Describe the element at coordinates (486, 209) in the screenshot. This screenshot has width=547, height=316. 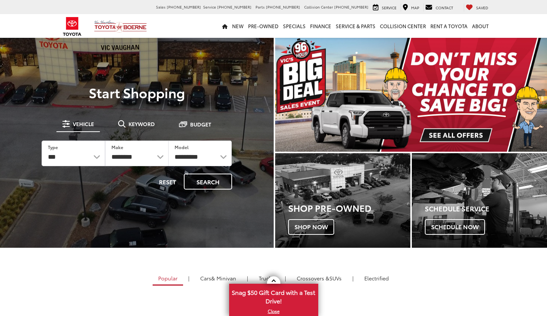
I see `h4: Schedule Service` at that location.